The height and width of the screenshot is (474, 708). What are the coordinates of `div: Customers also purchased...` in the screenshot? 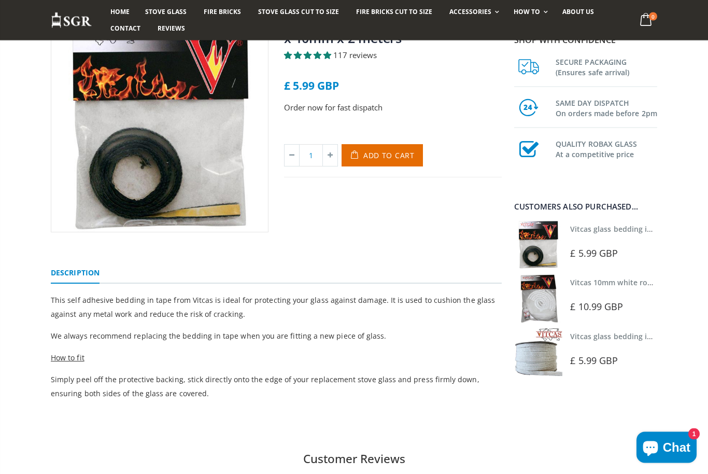 It's located at (586, 206).